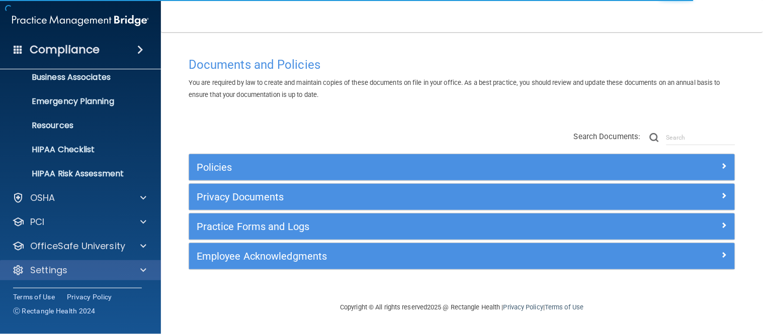 The height and width of the screenshot is (334, 763). Describe the element at coordinates (462, 308) in the screenshot. I see `div: Copyright © All rights reserved 2025 @ Rectangle Health | |` at that location.